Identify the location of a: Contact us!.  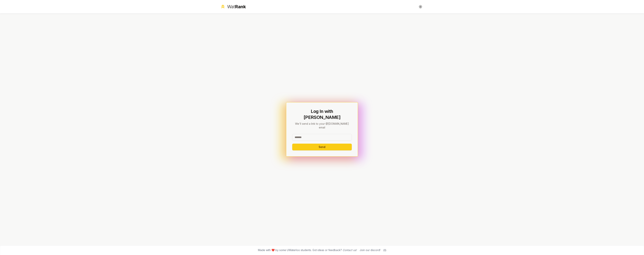
(350, 250).